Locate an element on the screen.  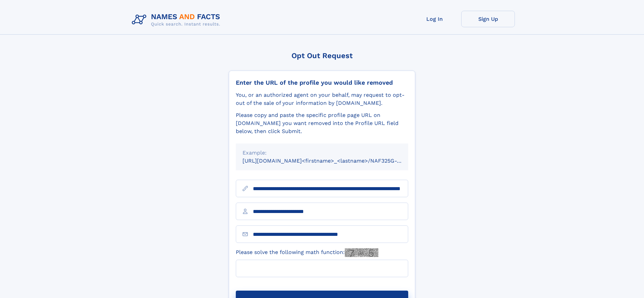
a: Log In is located at coordinates (434, 19).